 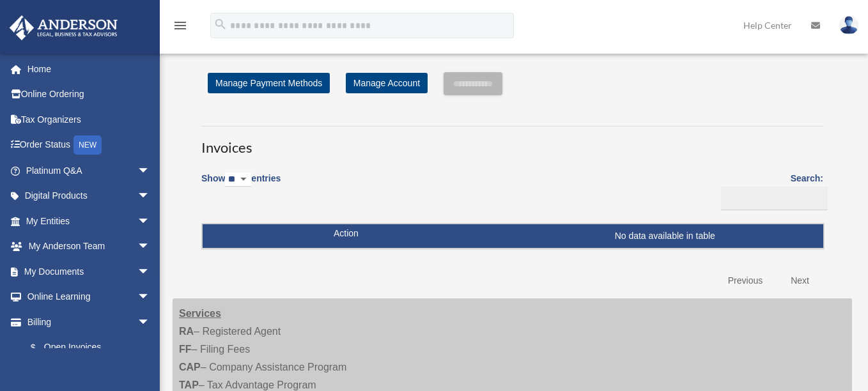 I want to click on a: Digital Productsarrow_drop_down, so click(x=89, y=196).